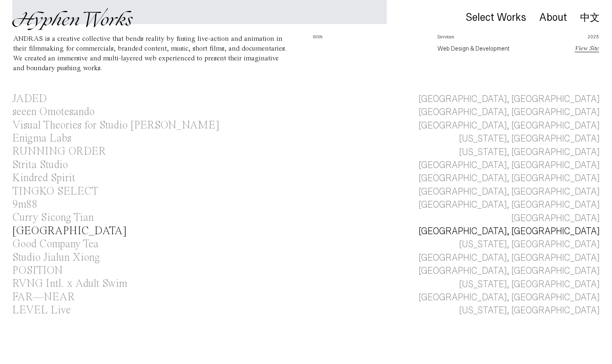  I want to click on div: RVNG Intl. x Adult Swim, so click(69, 284).